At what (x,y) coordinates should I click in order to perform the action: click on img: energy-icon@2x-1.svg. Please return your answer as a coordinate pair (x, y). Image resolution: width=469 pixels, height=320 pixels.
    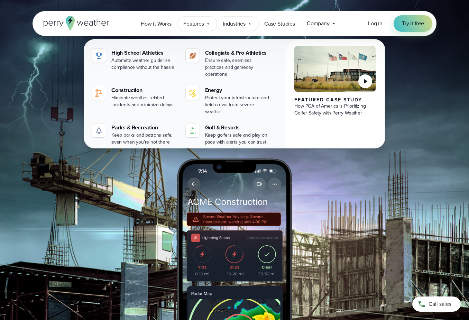
    Looking at the image, I should click on (192, 93).